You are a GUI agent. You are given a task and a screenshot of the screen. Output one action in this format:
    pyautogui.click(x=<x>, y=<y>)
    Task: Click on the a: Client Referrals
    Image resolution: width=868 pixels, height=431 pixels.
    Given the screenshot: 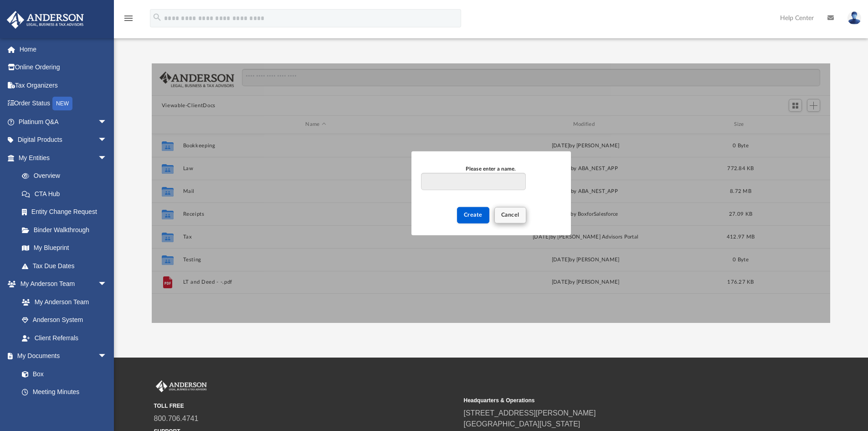 What is the action you would take?
    pyautogui.click(x=64, y=338)
    